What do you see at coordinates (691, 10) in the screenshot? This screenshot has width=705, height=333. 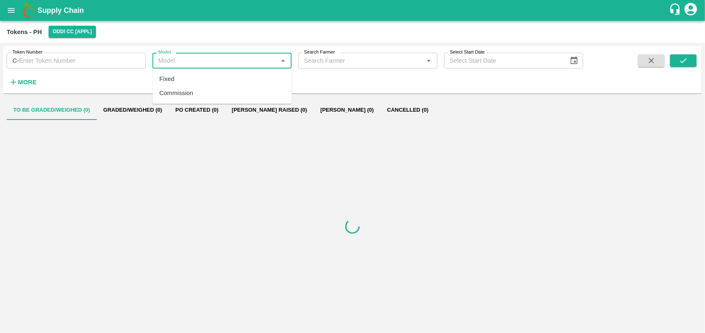 I see `div: account of current user` at bounding box center [691, 10].